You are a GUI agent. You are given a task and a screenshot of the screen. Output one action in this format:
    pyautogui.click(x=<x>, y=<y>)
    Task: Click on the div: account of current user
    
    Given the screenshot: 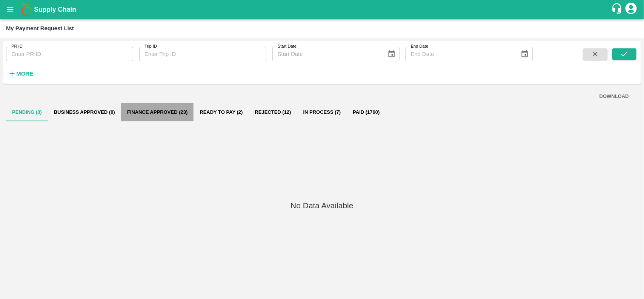 What is the action you would take?
    pyautogui.click(x=631, y=9)
    